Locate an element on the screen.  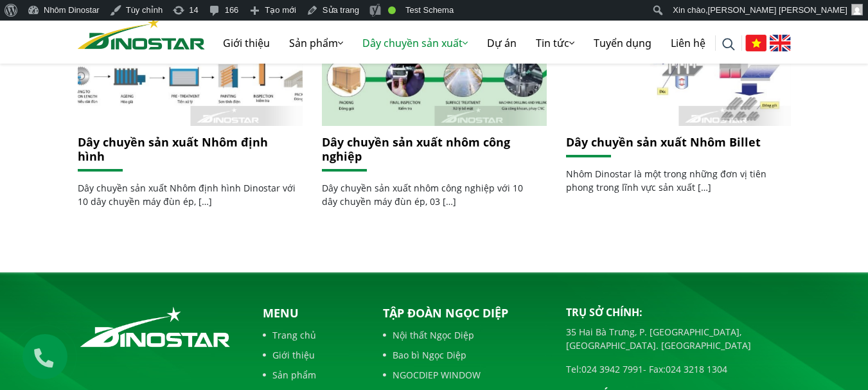
p: Tel: - Fax: is located at coordinates (678, 369).